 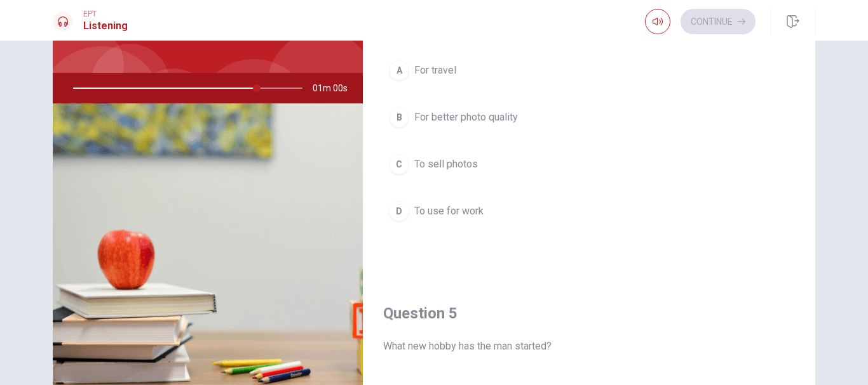 What do you see at coordinates (589, 346) in the screenshot?
I see `span: What new hobby has the man started?` at bounding box center [589, 346].